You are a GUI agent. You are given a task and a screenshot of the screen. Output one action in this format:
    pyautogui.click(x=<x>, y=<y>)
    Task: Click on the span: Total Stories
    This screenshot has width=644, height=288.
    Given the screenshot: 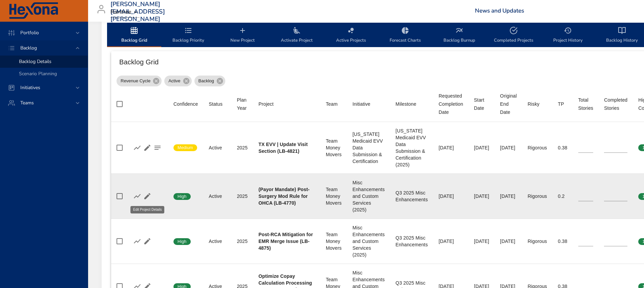 What is the action you would take?
    pyautogui.click(x=586, y=104)
    